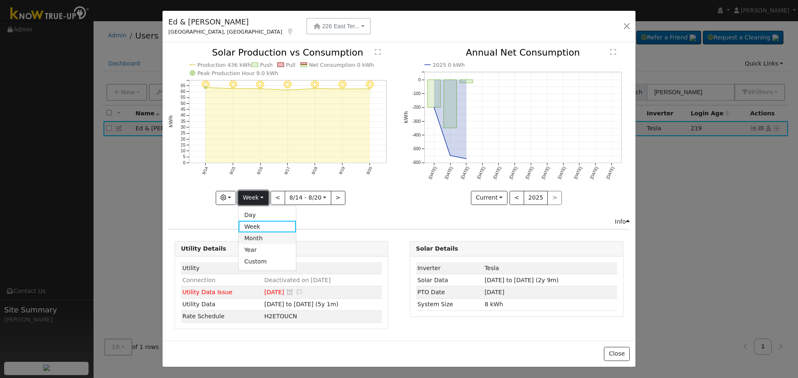 Image resolution: width=798 pixels, height=378 pixels. What do you see at coordinates (183, 133) in the screenshot?
I see `text: 25` at bounding box center [183, 133].